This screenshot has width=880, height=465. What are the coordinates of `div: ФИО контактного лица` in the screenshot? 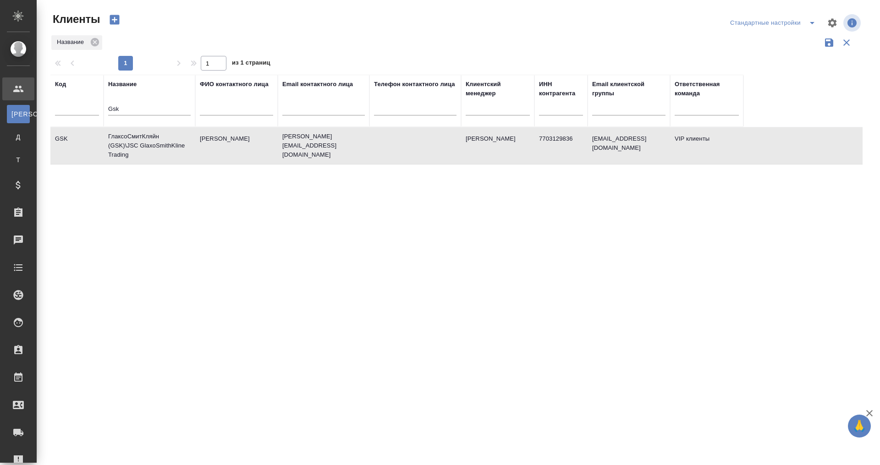 It's located at (234, 84).